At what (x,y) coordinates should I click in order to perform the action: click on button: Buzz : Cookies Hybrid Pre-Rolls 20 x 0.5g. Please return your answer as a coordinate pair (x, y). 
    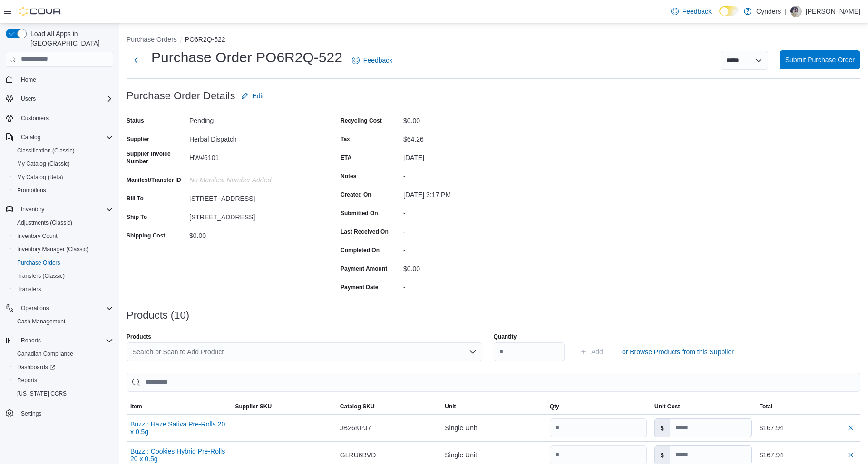
    Looking at the image, I should click on (179, 455).